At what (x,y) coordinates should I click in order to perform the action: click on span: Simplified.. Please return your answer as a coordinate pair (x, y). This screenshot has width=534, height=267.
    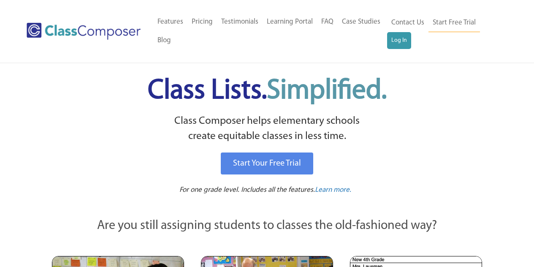
    Looking at the image, I should click on (327, 91).